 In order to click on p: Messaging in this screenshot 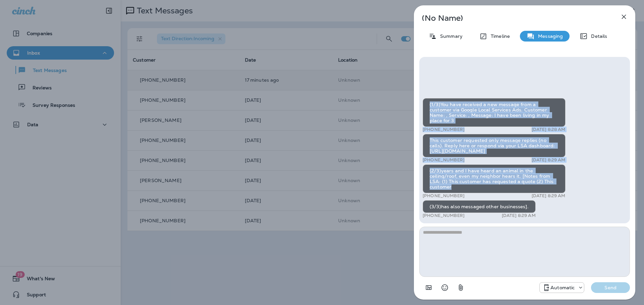, I will do `click(548, 36)`.